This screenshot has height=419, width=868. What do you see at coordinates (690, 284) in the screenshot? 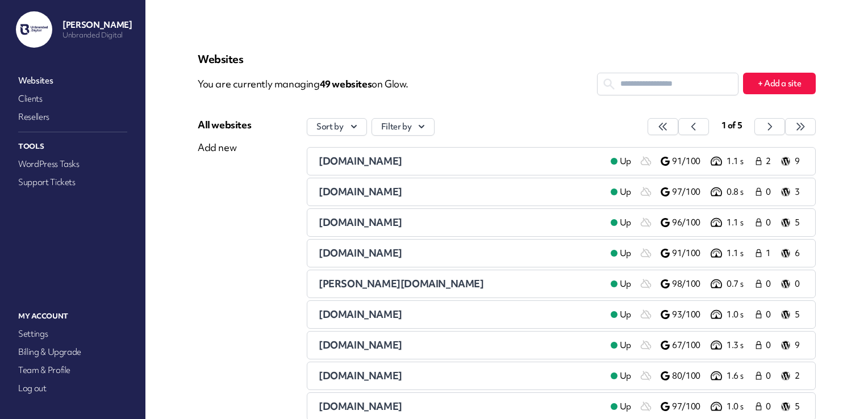
I see `p: 98/100` at bounding box center [690, 284].